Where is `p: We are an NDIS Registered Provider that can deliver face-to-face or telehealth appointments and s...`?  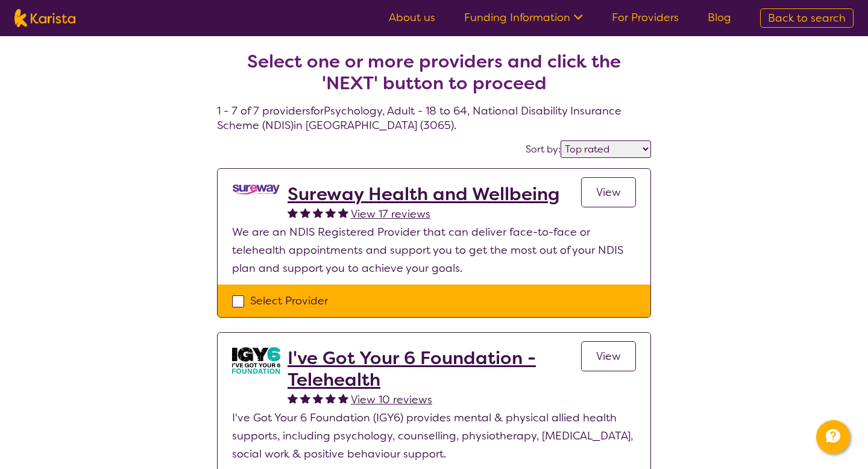
p: We are an NDIS Registered Provider that can deliver face-to-face or telehealth appointments and s... is located at coordinates (434, 250).